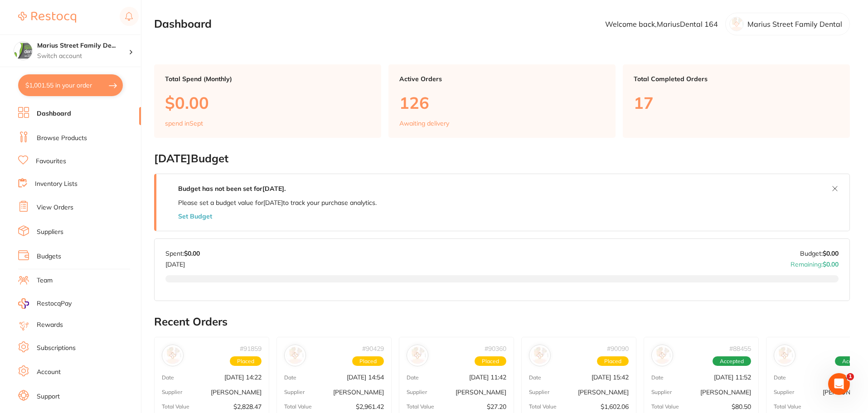 This screenshot has width=868, height=413. What do you see at coordinates (737, 79) in the screenshot?
I see `p: Total Completed Orders` at bounding box center [737, 79].